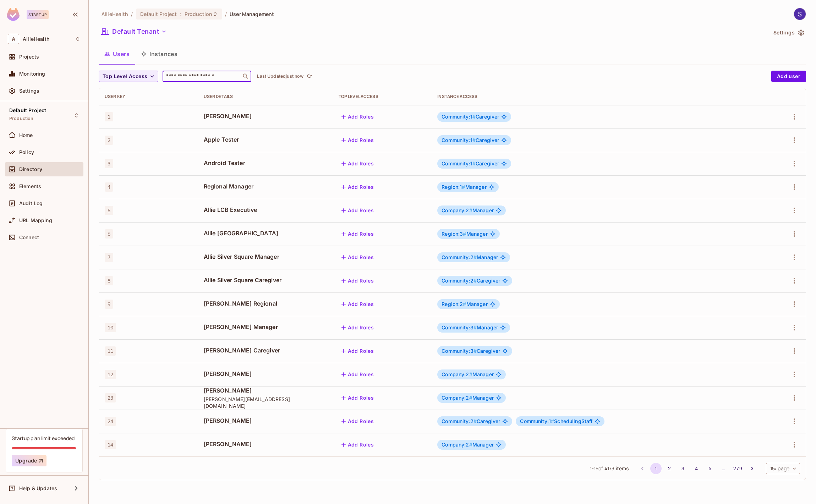 Image resolution: width=816 pixels, height=504 pixels. I want to click on div: Startup, so click(38, 15).